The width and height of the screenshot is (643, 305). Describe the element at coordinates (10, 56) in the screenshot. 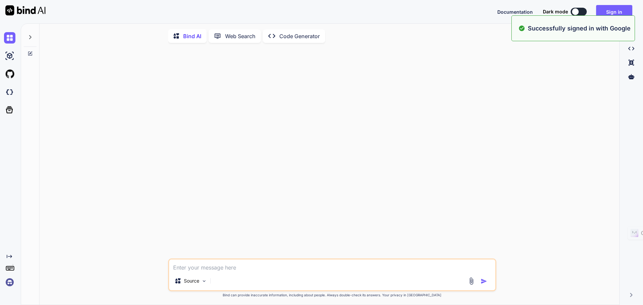

I see `img: ai-studio` at that location.